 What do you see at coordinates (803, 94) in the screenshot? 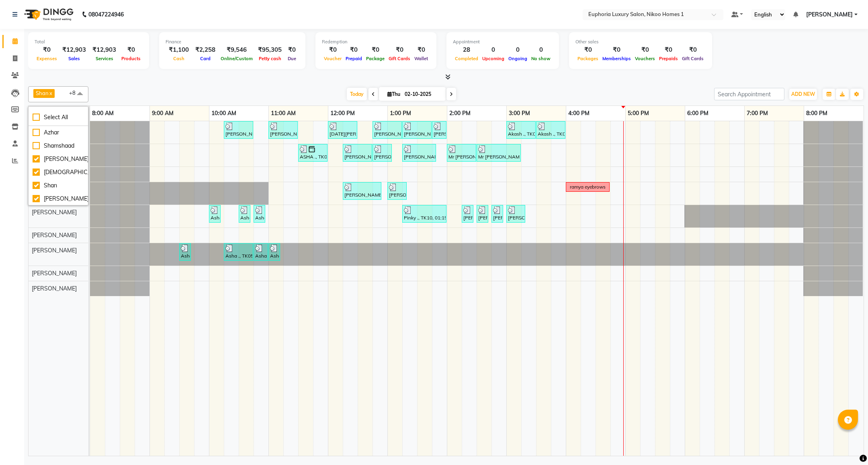
I see `span: ADD NEW` at bounding box center [803, 94].